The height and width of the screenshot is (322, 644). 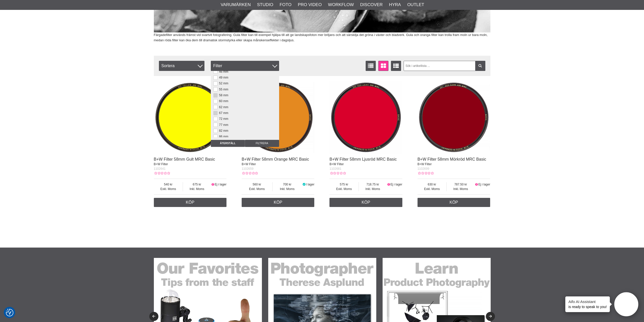 I want to click on a: Discover, so click(x=371, y=5).